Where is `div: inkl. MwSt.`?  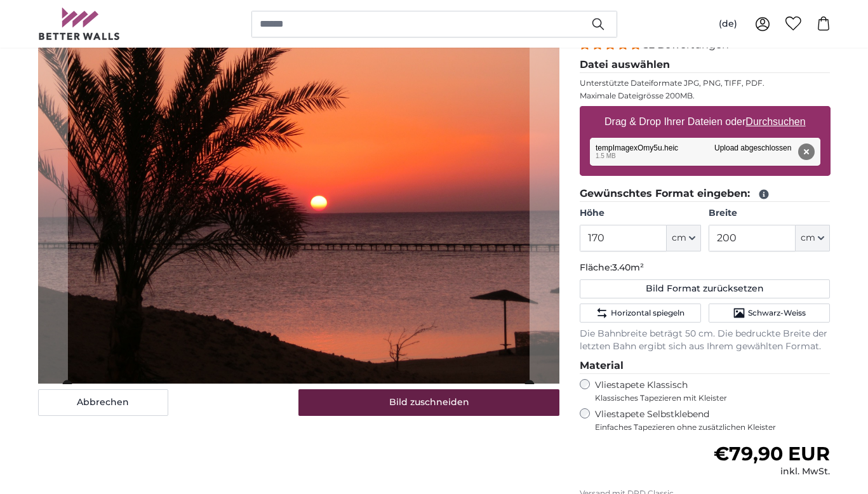
div: inkl. MwSt. is located at coordinates (772, 473).